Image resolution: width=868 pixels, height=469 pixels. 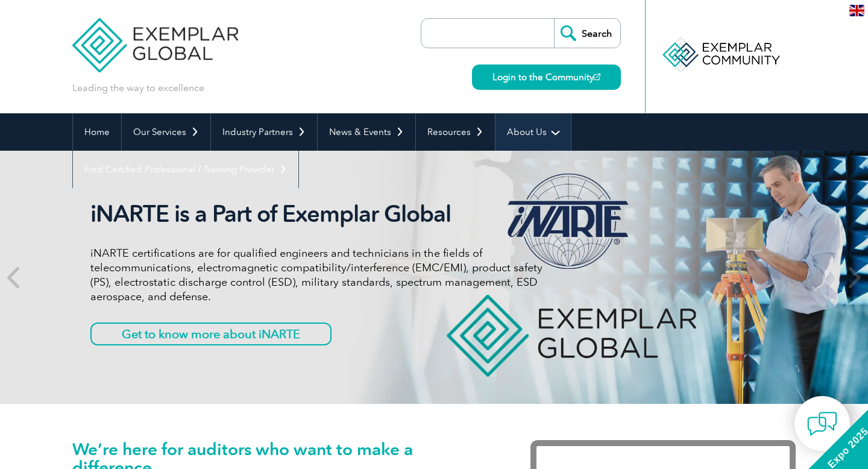 I want to click on a: Login to the Community, so click(x=546, y=77).